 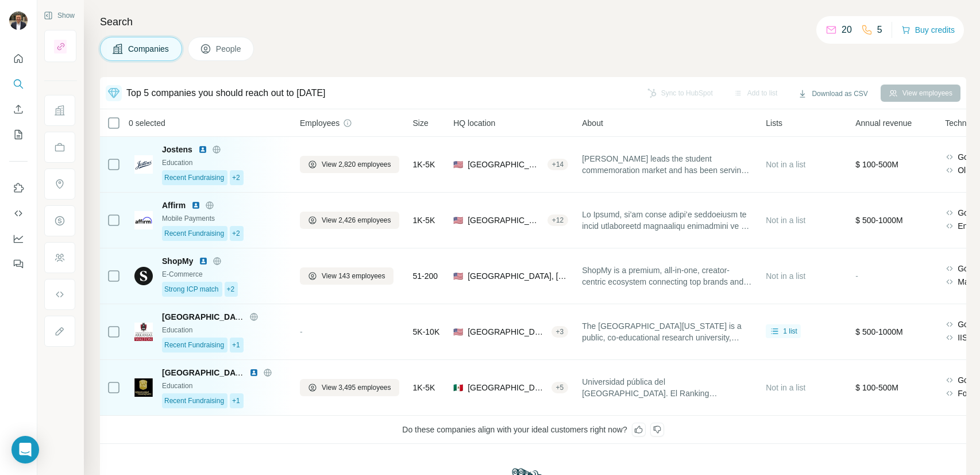 I want to click on button: View 2,426 employees, so click(x=349, y=220).